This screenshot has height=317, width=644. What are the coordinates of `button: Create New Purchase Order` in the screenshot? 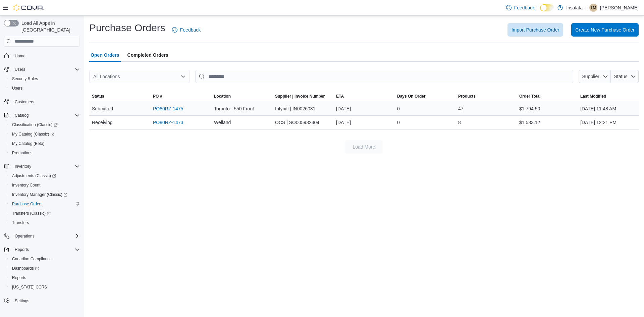 It's located at (605, 30).